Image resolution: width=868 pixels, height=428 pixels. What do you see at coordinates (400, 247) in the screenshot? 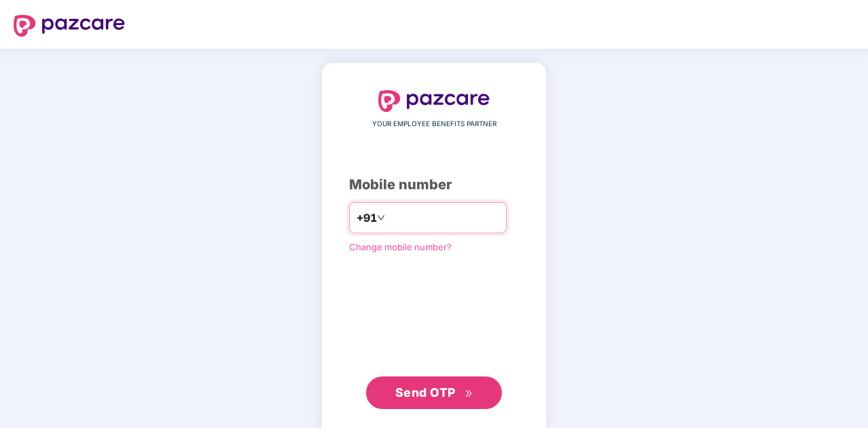
I see `span: Change mobile number?` at bounding box center [400, 247].